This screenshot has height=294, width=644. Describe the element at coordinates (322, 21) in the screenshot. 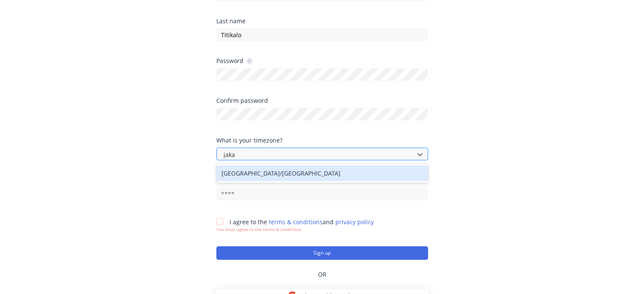

I see `div: Last name` at that location.